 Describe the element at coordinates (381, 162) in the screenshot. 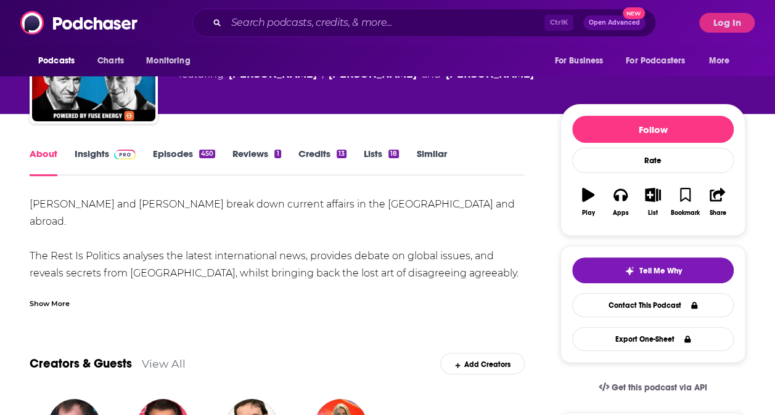

I see `a: Lists18` at that location.